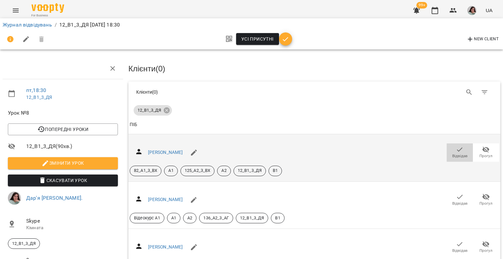 This screenshot has height=259, width=503. I want to click on button: Змінити урок, so click(63, 163).